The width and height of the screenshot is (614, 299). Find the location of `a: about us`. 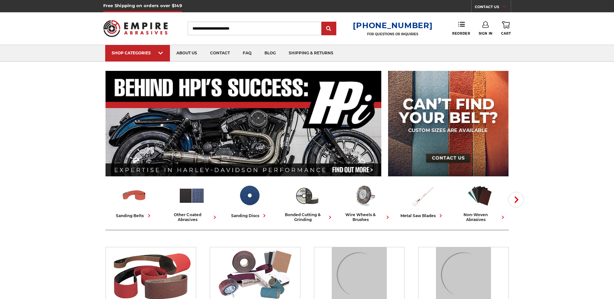

a: about us is located at coordinates (187, 53).